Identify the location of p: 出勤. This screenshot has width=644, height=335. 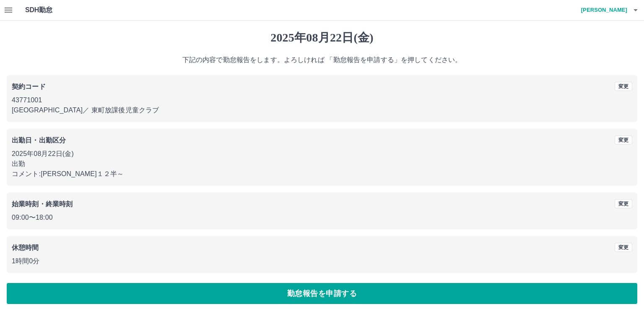
(322, 164).